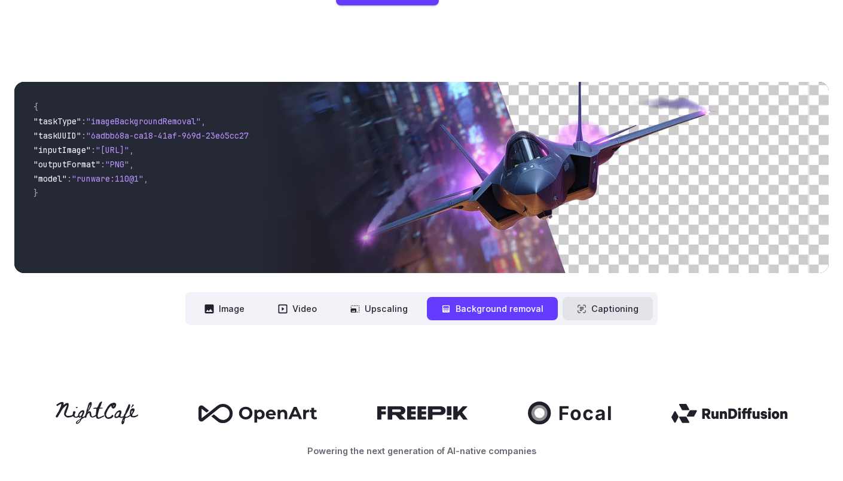 This screenshot has width=843, height=481. I want to click on button: Captioning, so click(608, 309).